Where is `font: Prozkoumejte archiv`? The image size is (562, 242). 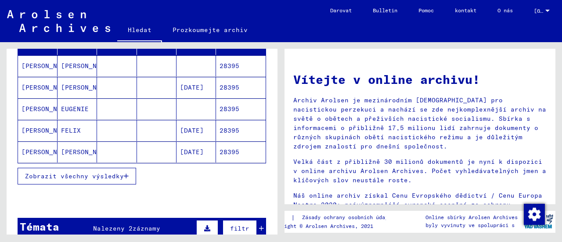 font: Prozkoumejte archiv is located at coordinates (210, 30).